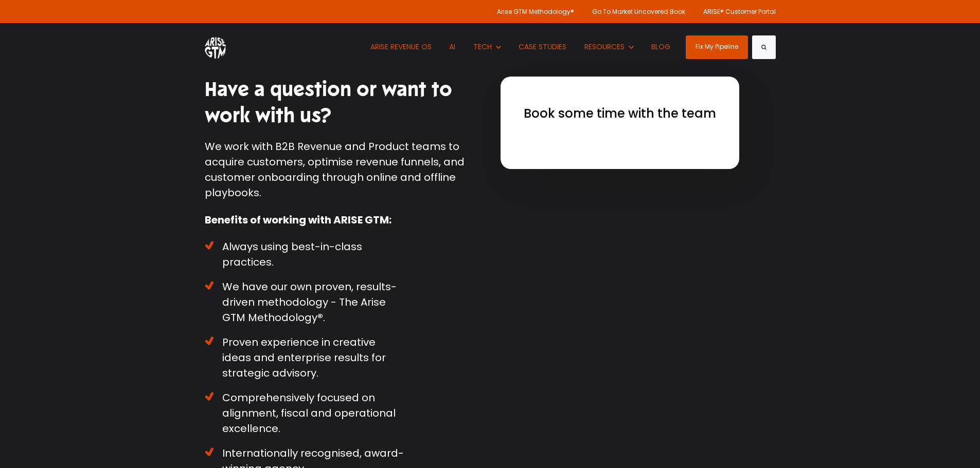 The width and height of the screenshot is (980, 468). I want to click on a: ARISE REVENUE OS, so click(401, 47).